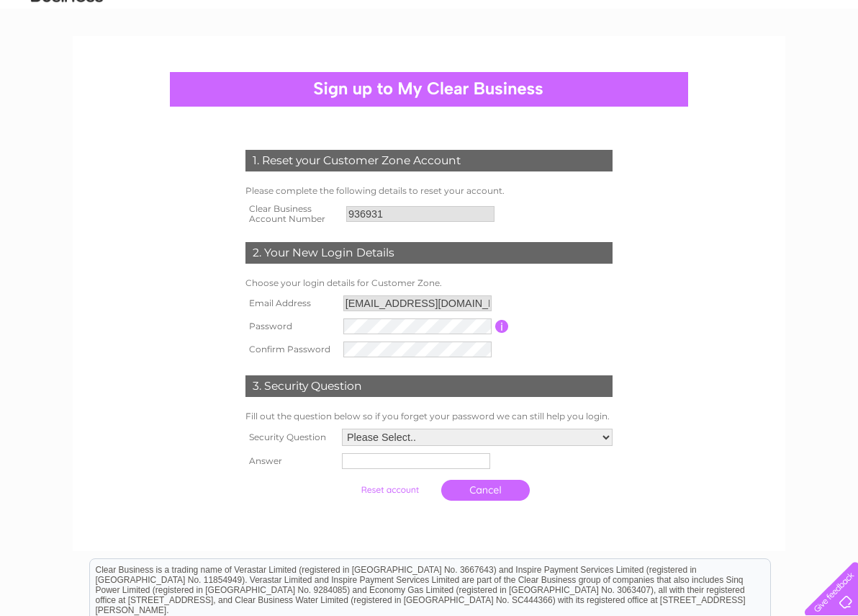  I want to click on div: 2. Your New Login Details, so click(429, 253).